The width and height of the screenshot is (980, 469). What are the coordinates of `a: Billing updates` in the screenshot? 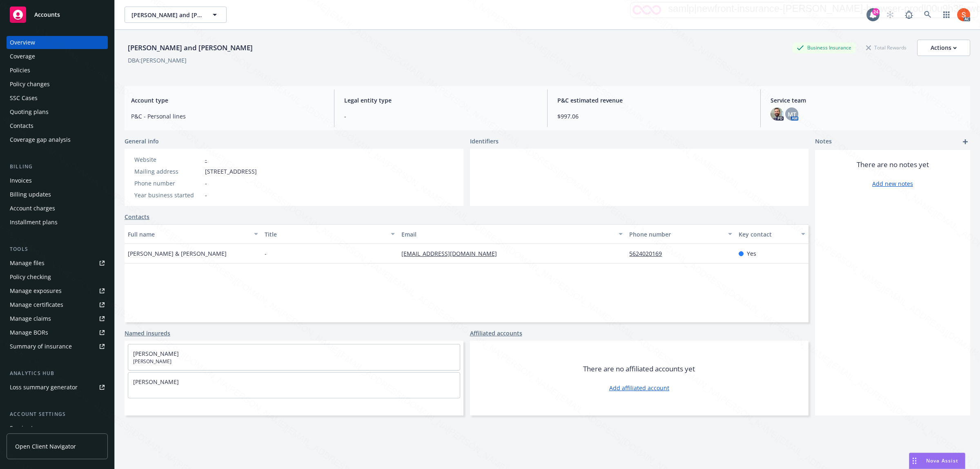 It's located at (57, 195).